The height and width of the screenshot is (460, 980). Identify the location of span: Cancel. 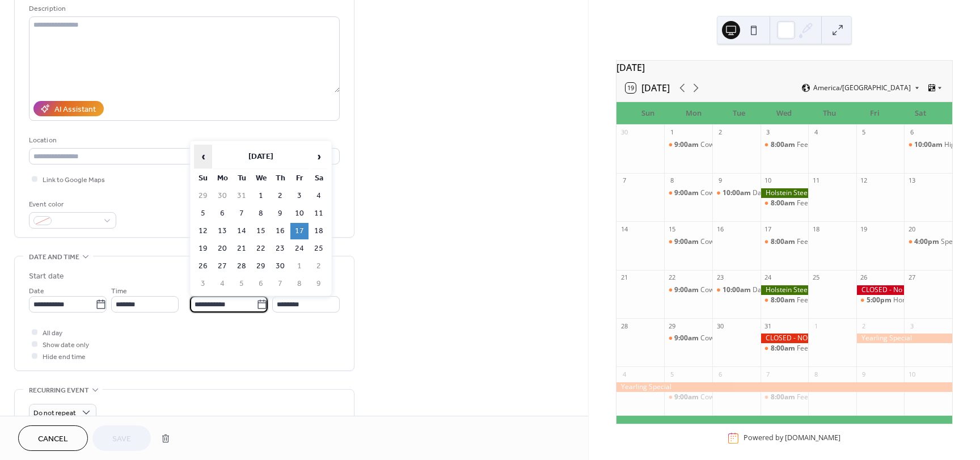
(53, 439).